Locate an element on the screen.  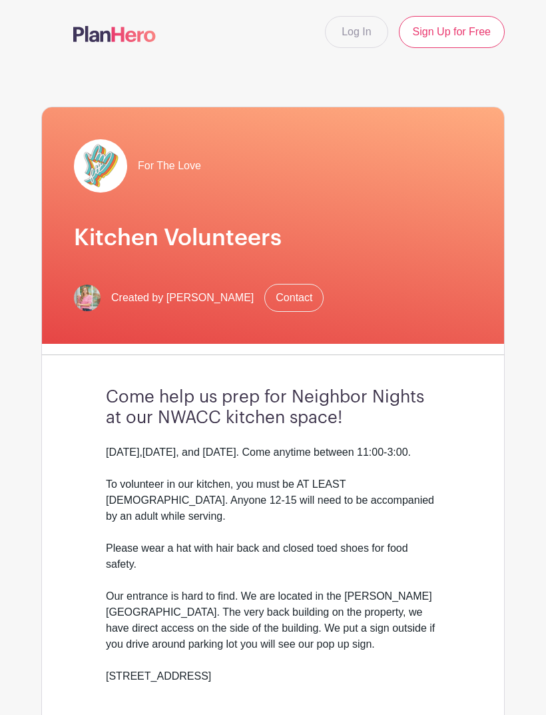
a: Contact is located at coordinates (294, 298).